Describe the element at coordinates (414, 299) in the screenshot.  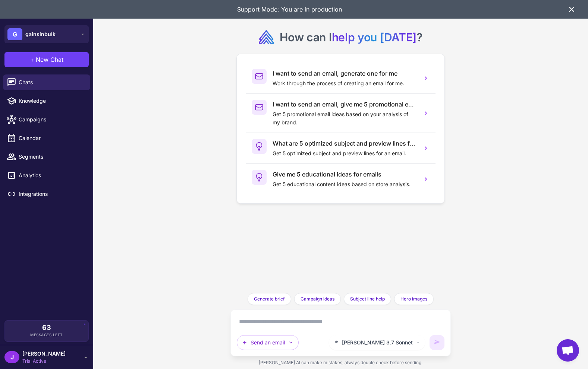
I see `button: Hero images` at that location.